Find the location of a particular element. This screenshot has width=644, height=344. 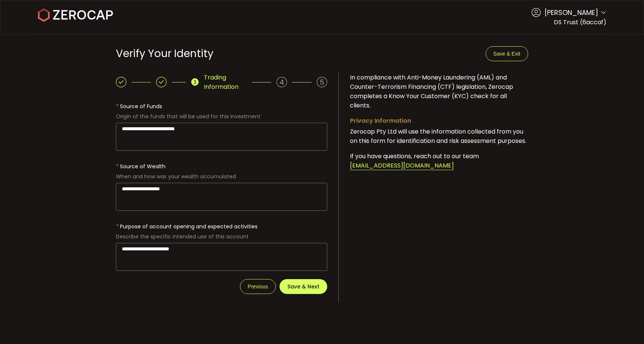

span: Trading Information is located at coordinates (225, 82).